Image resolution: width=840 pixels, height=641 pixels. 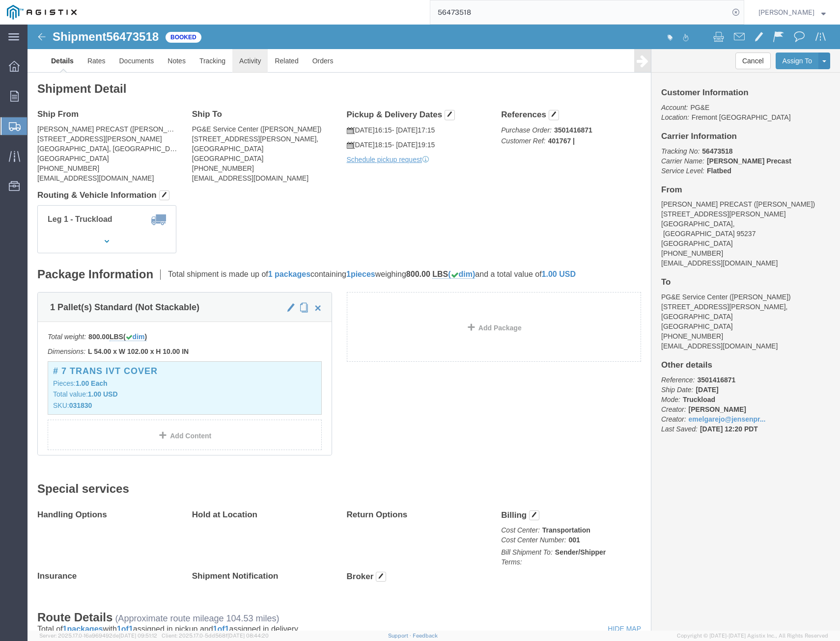 I want to click on span: Client: 2025.17.0-5dd568f, so click(x=215, y=636).